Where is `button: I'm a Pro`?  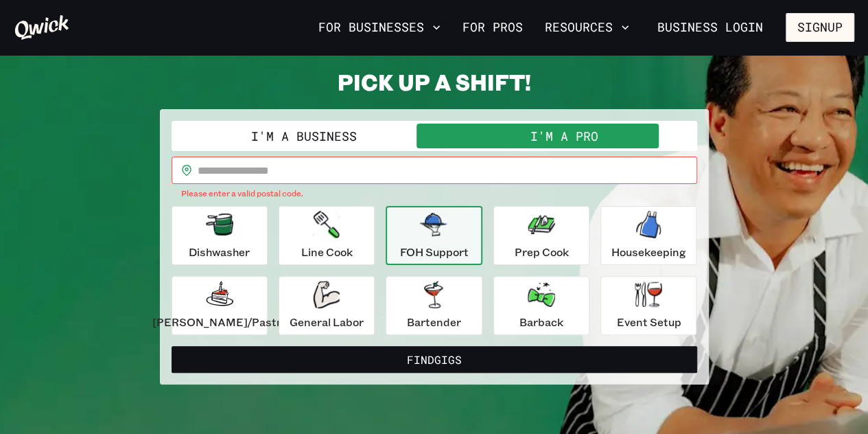
button: I'm a Pro is located at coordinates (564, 136).